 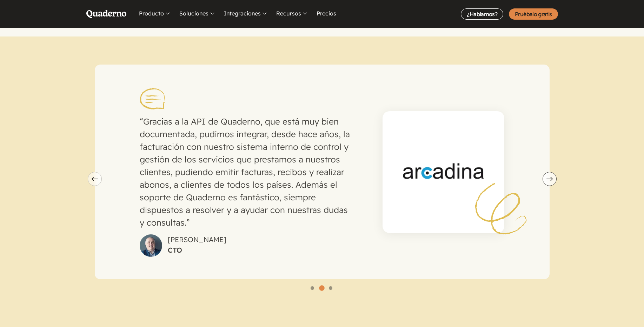 What do you see at coordinates (482, 14) in the screenshot?
I see `a: ¿Hablamos?` at bounding box center [482, 14].